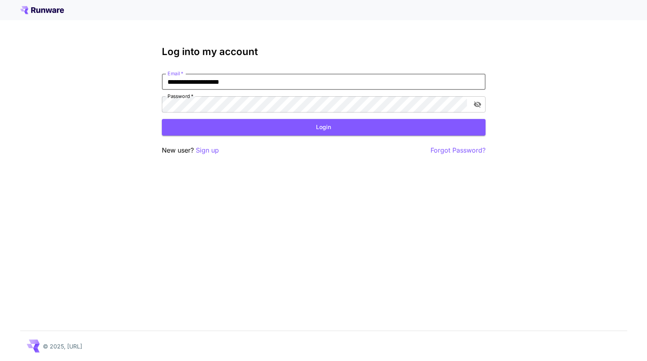 This screenshot has height=361, width=647. I want to click on button: Sign up, so click(207, 150).